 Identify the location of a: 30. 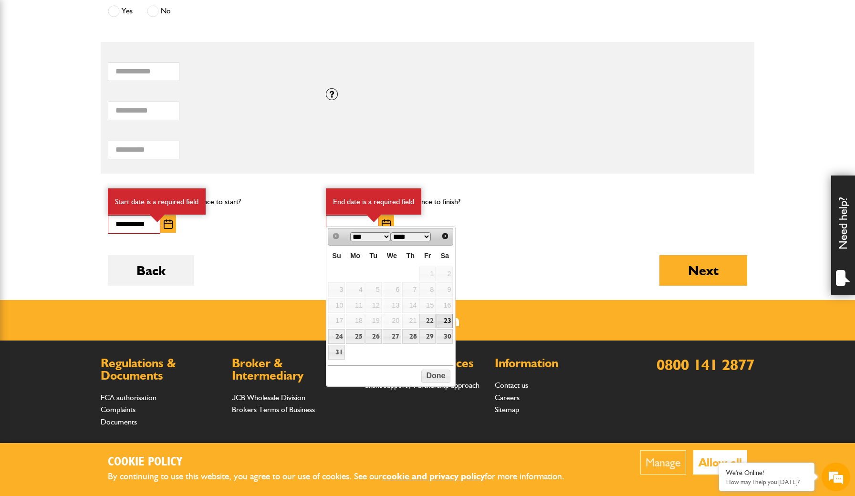
(445, 337).